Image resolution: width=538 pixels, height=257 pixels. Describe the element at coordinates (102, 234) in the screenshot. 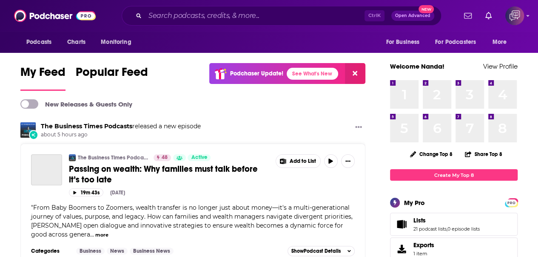

I see `button: more` at that location.